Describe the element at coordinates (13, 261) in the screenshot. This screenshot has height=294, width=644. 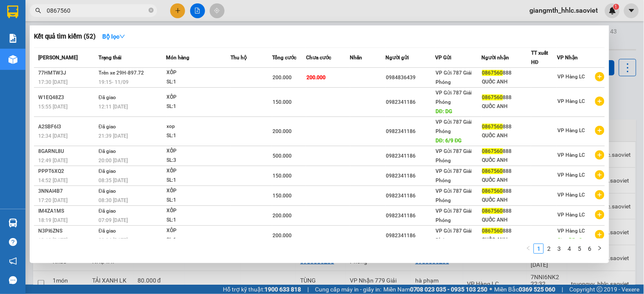
I see `span: notification` at that location.